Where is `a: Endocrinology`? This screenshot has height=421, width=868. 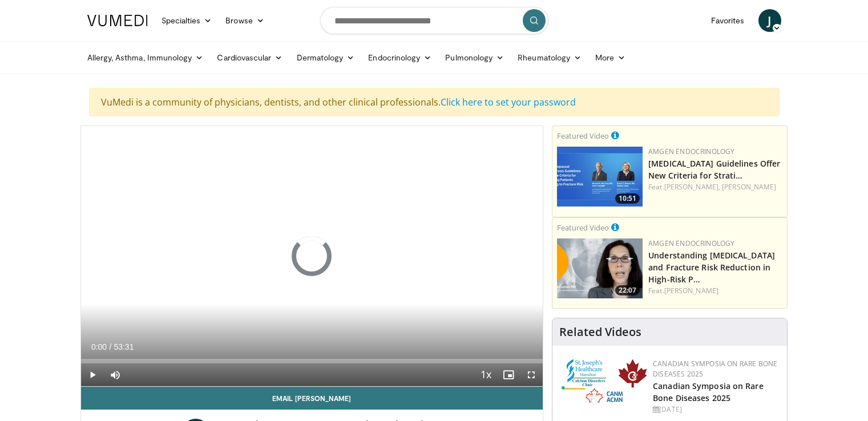
a: Endocrinology is located at coordinates (400, 58).